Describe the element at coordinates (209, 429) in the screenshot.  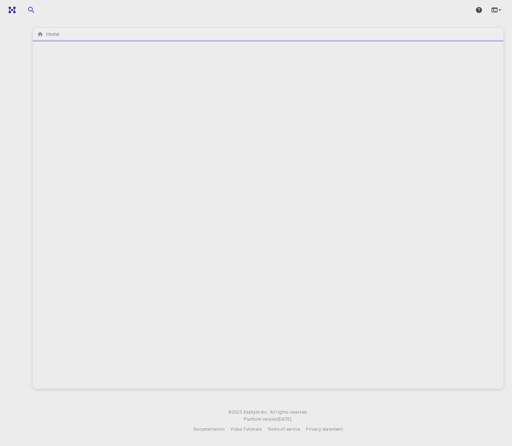
I see `a: Documentation` at that location.